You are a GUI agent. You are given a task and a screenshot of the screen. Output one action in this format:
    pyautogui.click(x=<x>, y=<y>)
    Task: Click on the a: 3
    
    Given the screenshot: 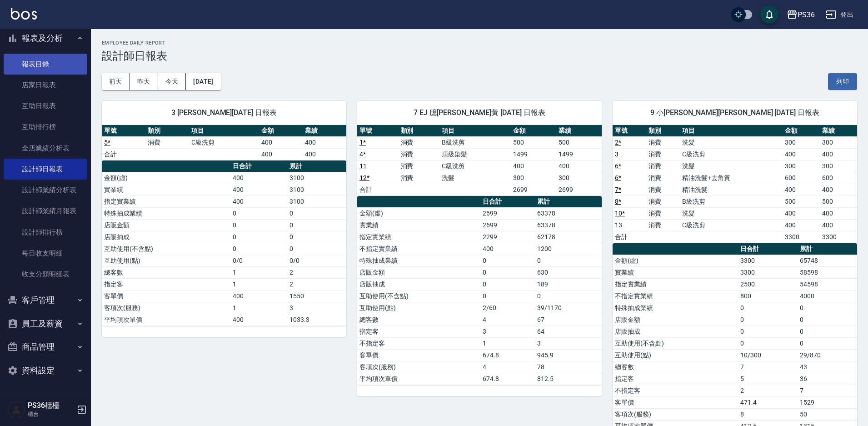 What is the action you would take?
    pyautogui.click(x=617, y=154)
    